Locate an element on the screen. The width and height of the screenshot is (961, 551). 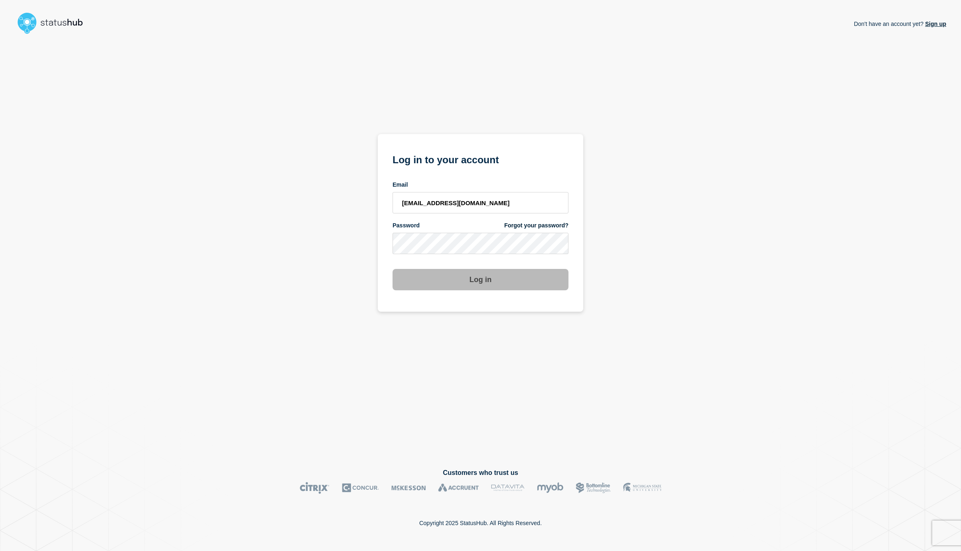
h2: Customers who trust us is located at coordinates (480, 473).